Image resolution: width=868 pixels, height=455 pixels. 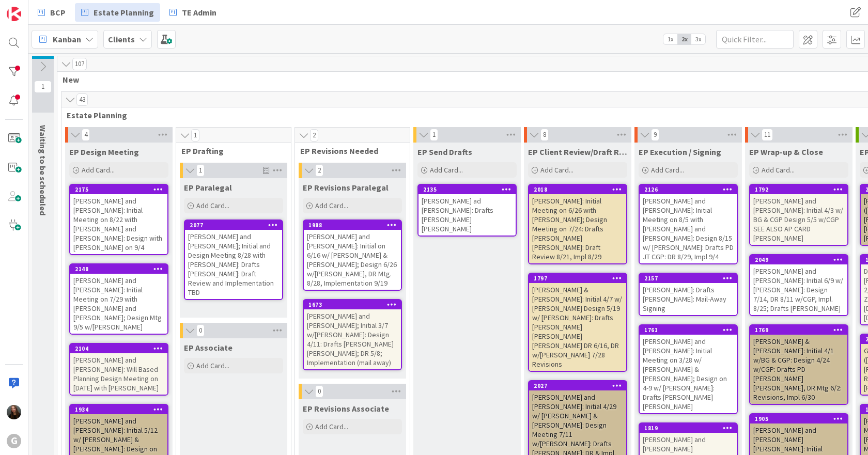 I want to click on span: TE Admin, so click(x=199, y=12).